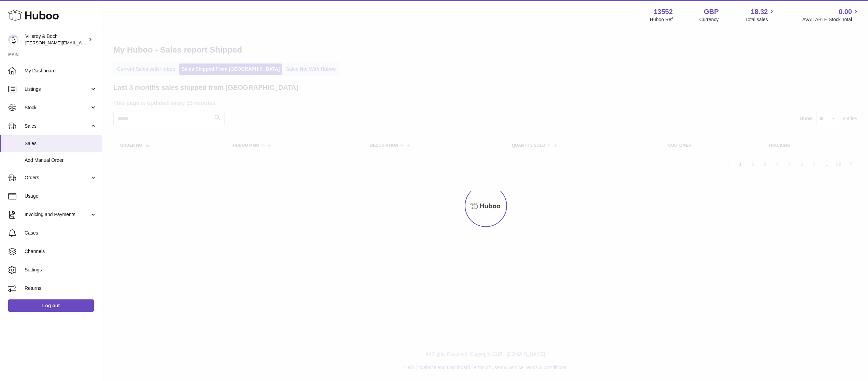  What do you see at coordinates (61, 160) in the screenshot?
I see `span: Add Manual Order` at bounding box center [61, 160].